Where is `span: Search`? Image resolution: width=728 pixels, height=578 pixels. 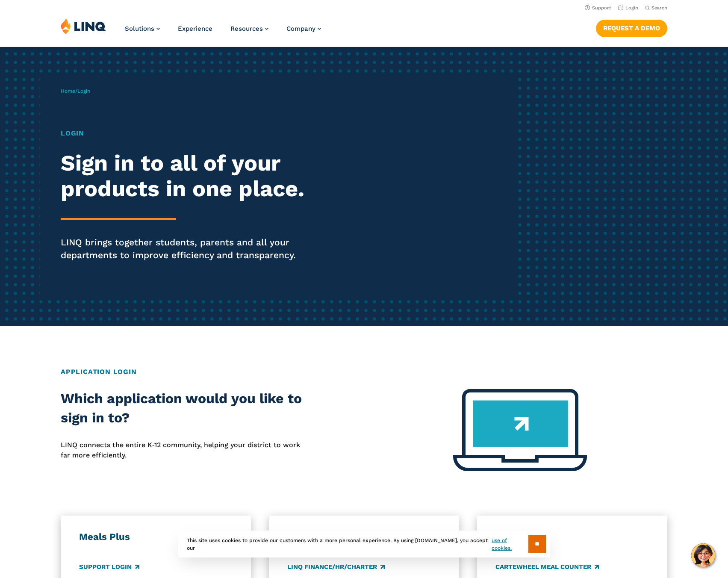 span: Search is located at coordinates (659, 8).